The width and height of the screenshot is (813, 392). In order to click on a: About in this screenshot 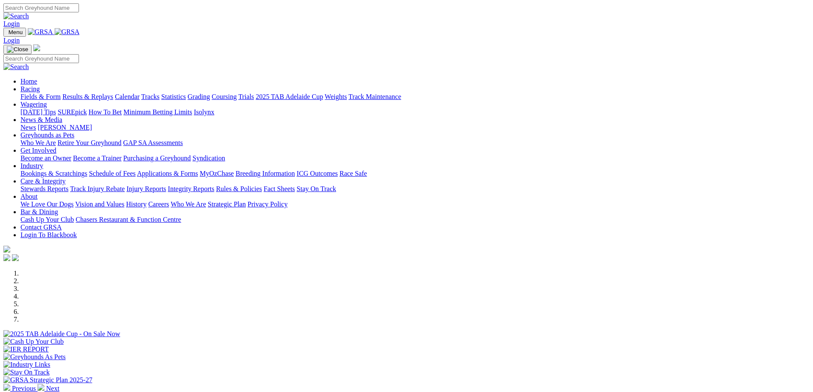, I will do `click(29, 196)`.